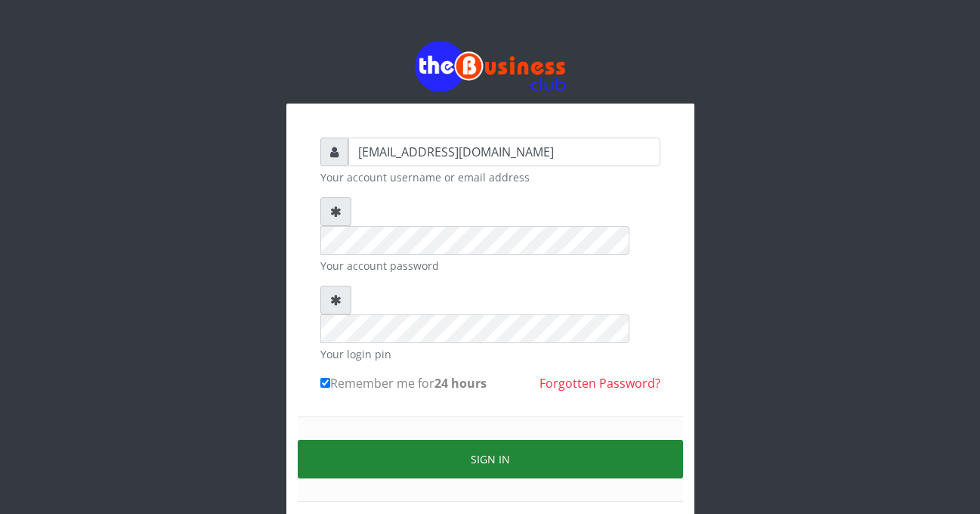 The width and height of the screenshot is (980, 514). I want to click on small: Your account username or email address, so click(491, 177).